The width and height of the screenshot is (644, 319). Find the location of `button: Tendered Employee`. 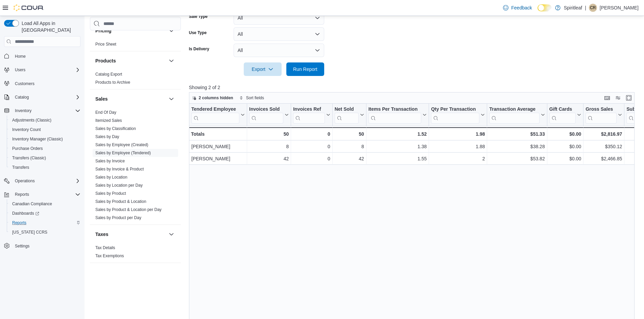

button: Tendered Employee is located at coordinates (218, 115).